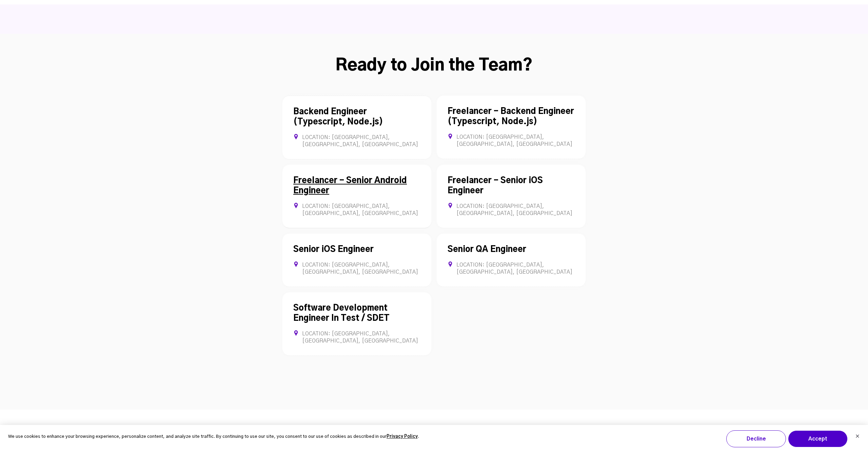  I want to click on a: Senior iOS Engineer, so click(333, 250).